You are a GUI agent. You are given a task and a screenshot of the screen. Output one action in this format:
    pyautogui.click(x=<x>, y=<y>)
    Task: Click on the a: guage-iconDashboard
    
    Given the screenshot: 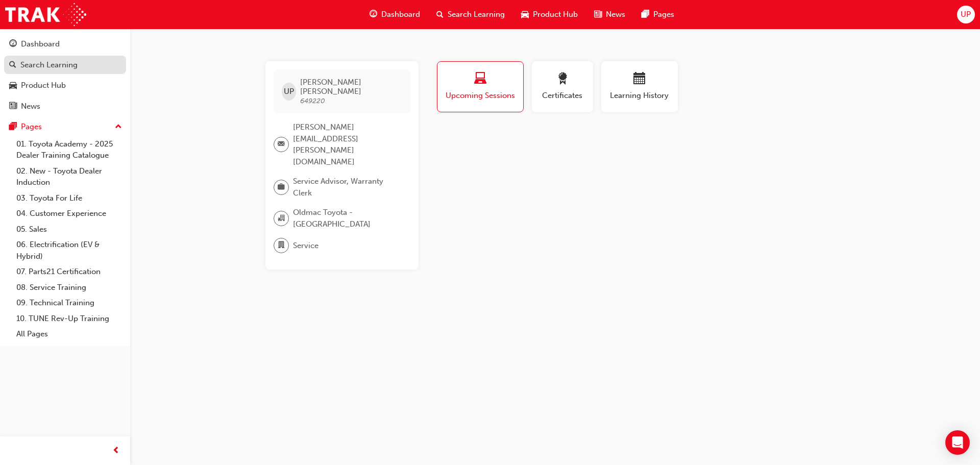 What is the action you would take?
    pyautogui.click(x=395, y=14)
    